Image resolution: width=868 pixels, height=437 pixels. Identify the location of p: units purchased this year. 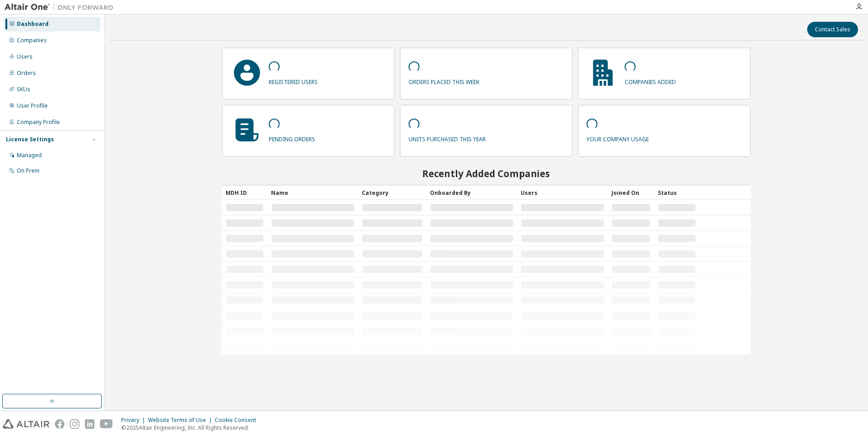
(447, 137).